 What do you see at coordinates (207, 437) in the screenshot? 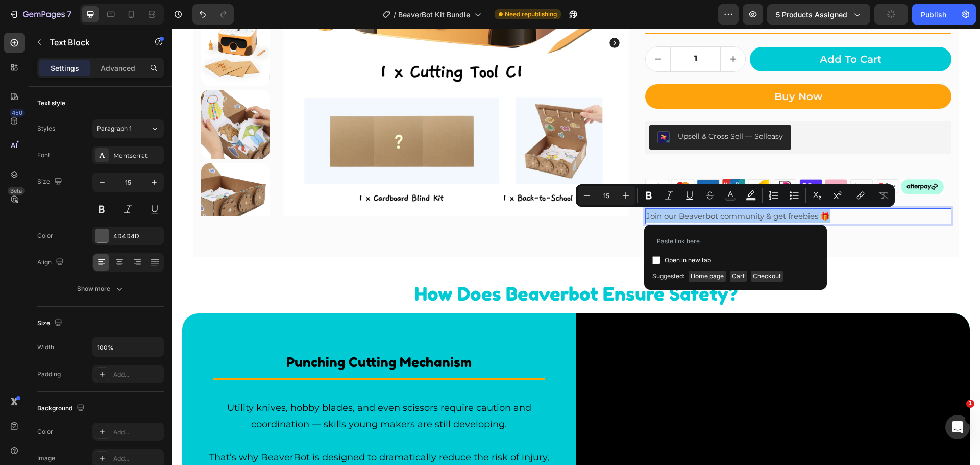
I see `p: That’s why BeaverBot is designed to dramatically reduce the risk of injury, so kids can dive into...` at bounding box center [207, 437].